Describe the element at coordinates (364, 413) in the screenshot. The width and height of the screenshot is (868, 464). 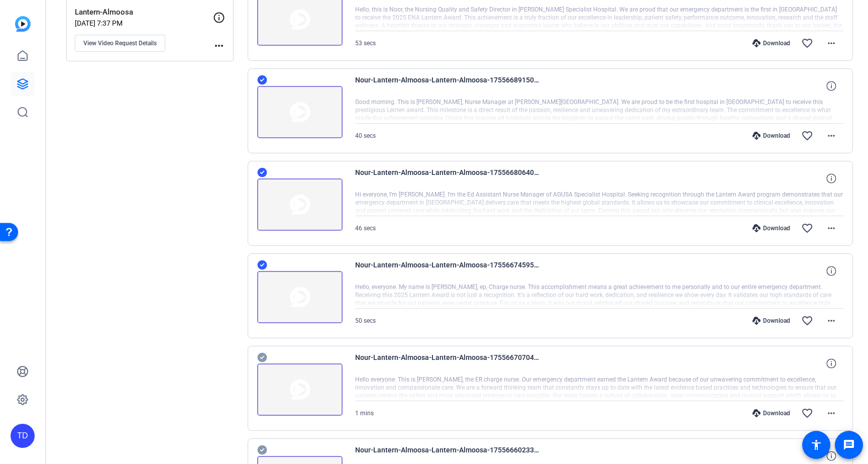
I see `span: 1 mins` at that location.